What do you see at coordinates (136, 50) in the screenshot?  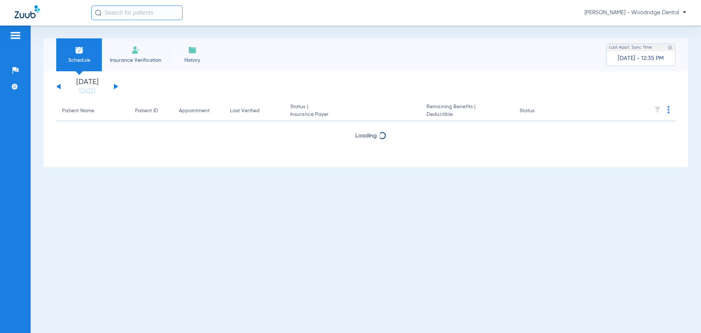 I see `img: Manual Insurance Verification` at bounding box center [136, 50].